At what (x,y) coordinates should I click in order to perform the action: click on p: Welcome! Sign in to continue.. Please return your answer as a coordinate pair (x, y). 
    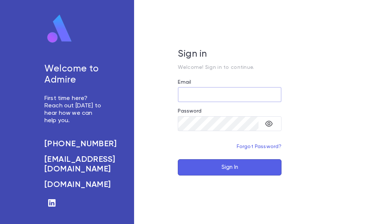
    Looking at the image, I should click on (229, 67).